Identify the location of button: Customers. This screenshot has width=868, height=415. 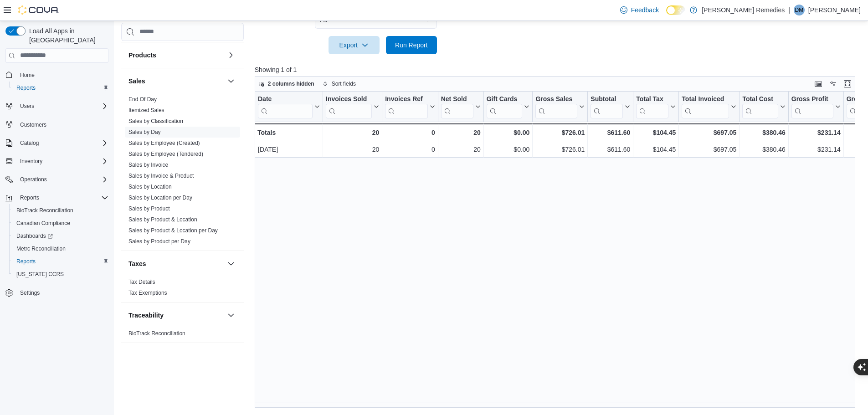
(57, 124).